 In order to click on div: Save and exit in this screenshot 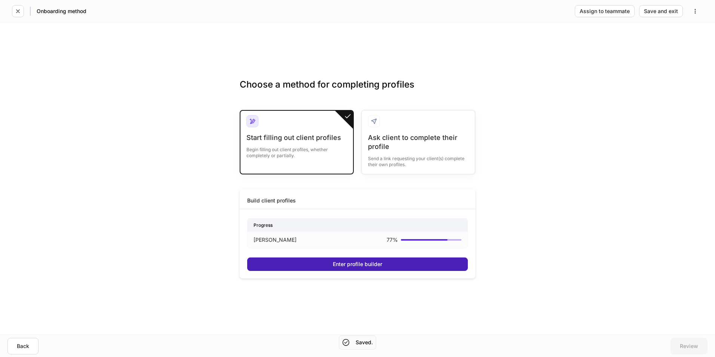, I will do `click(661, 11)`.